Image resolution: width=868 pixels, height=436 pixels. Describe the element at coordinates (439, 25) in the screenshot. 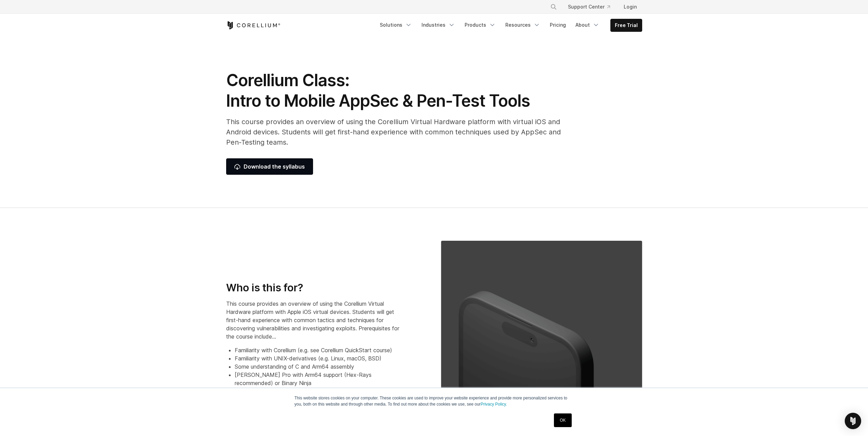

I see `a: Industries` at that location.